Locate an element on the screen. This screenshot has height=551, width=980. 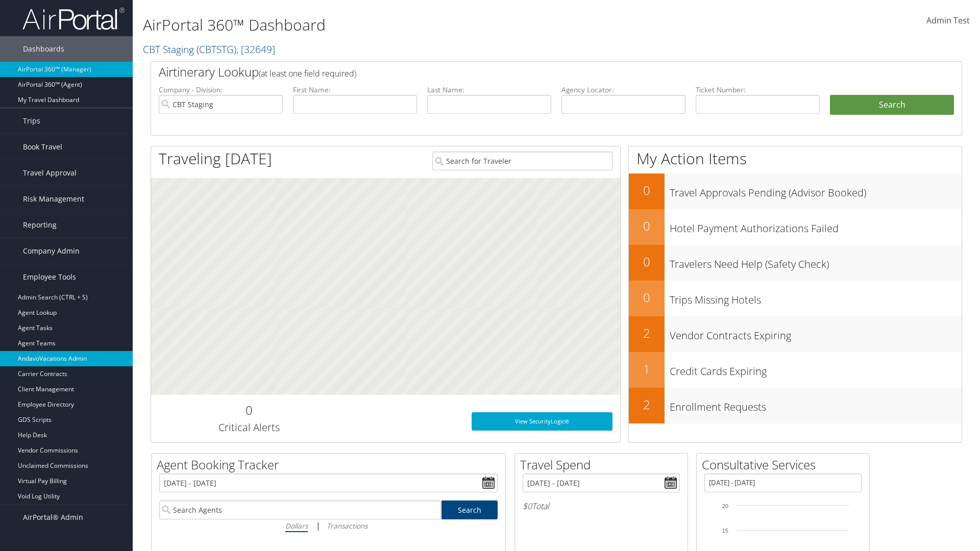
span: Book Travel is located at coordinates (42, 147).